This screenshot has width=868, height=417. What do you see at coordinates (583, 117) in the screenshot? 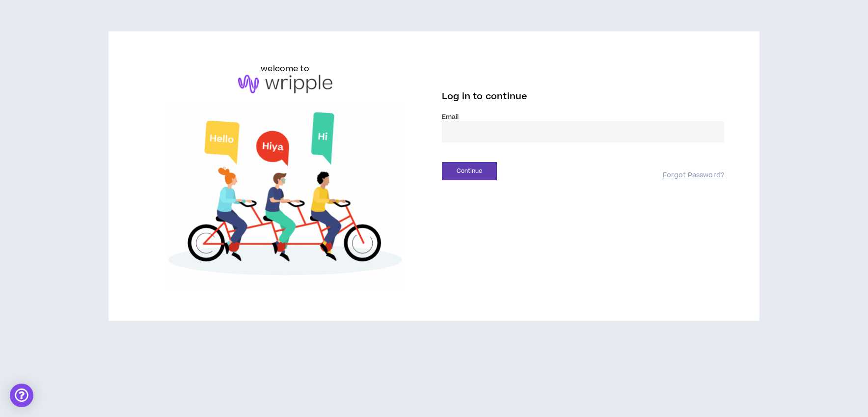
I see `label: Email` at bounding box center [583, 117].